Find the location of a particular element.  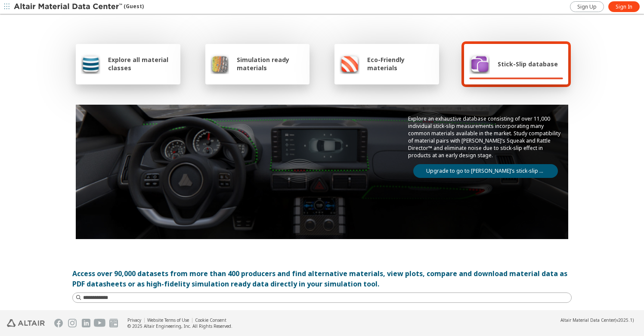

img: Eco-Friendly materials is located at coordinates (350, 64).